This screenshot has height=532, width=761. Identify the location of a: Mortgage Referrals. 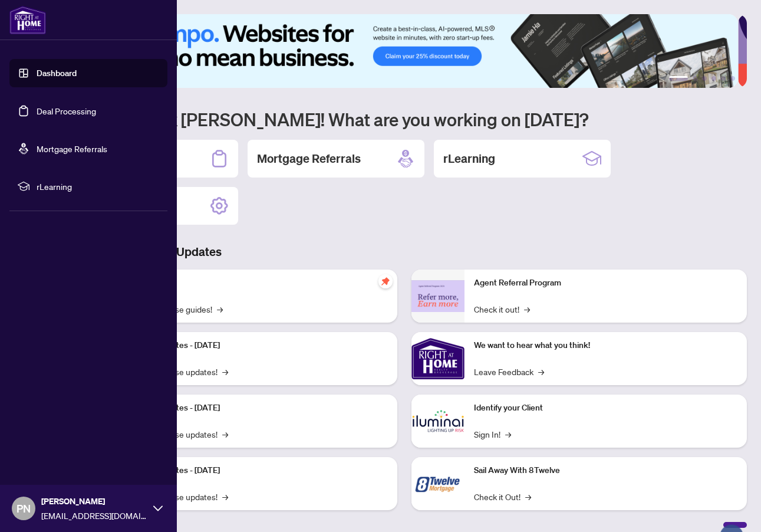
(72, 149).